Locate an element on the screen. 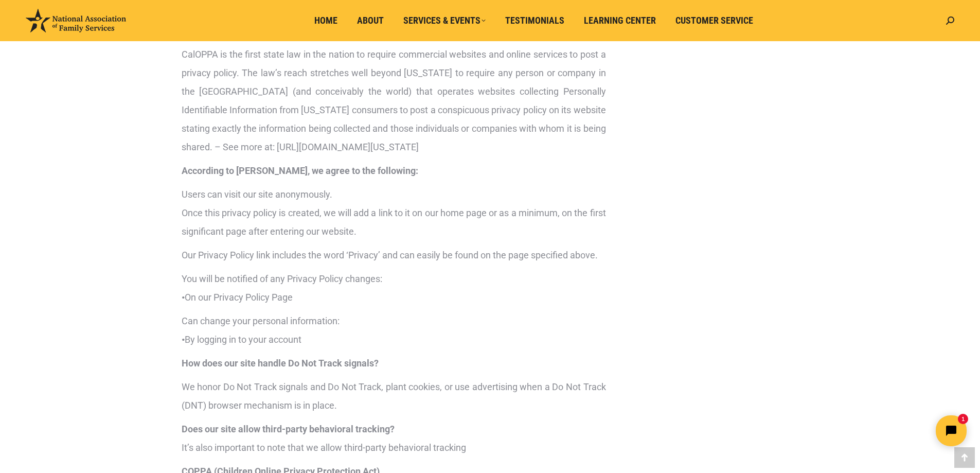 This screenshot has width=980, height=473. span: Services & Events is located at coordinates (444, 21).